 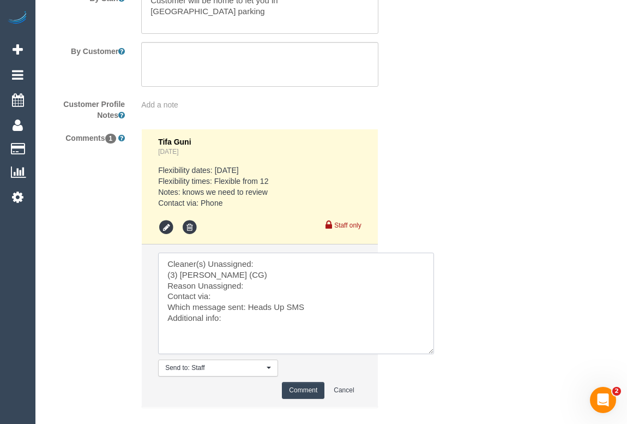 I want to click on span: Send to: Staff, so click(x=214, y=368).